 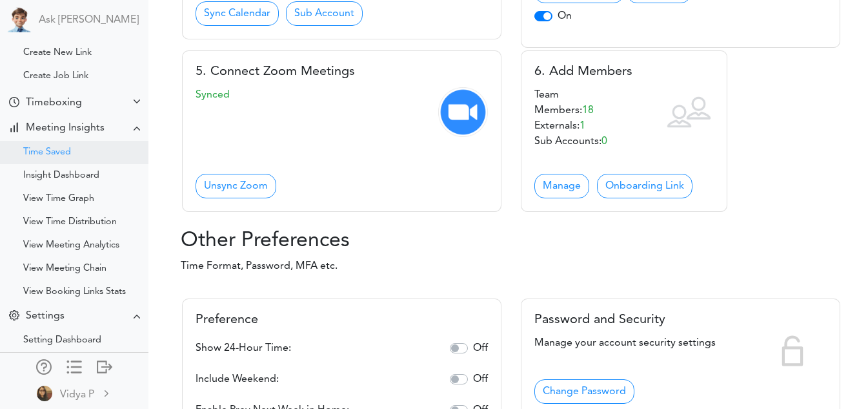 I want to click on p: Synced, so click(x=341, y=95).